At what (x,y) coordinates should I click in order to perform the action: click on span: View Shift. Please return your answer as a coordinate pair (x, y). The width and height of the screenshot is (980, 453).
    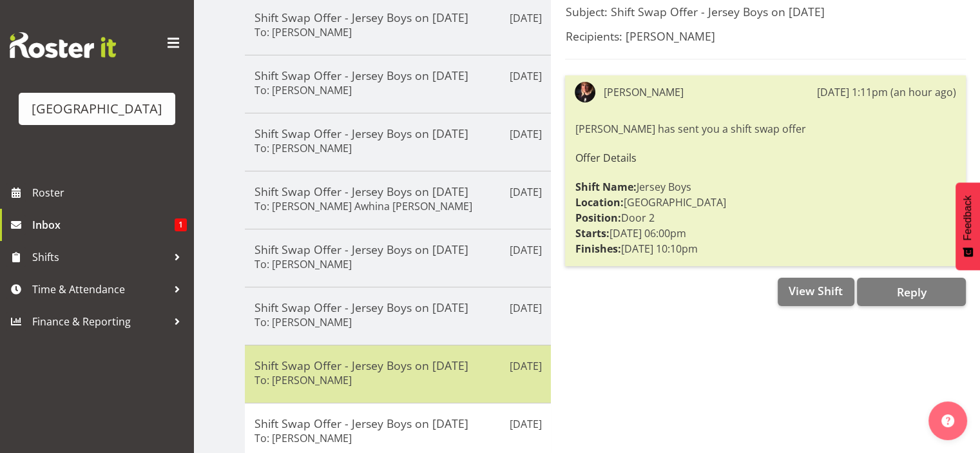
    Looking at the image, I should click on (815, 290).